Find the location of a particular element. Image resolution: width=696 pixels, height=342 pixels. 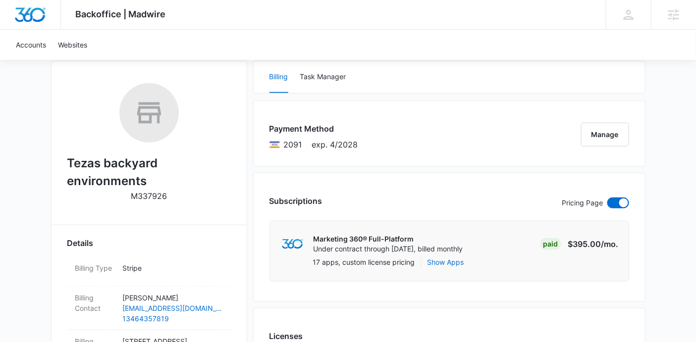

div: Paid is located at coordinates (550, 244).